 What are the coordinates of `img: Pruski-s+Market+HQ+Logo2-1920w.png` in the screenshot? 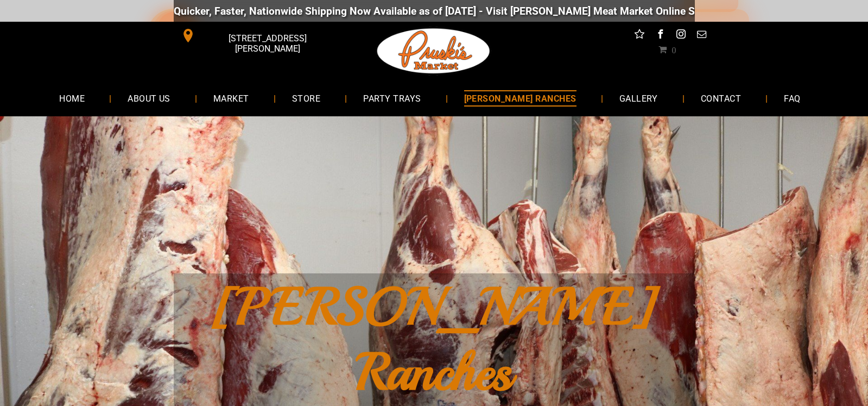 It's located at (434, 51).